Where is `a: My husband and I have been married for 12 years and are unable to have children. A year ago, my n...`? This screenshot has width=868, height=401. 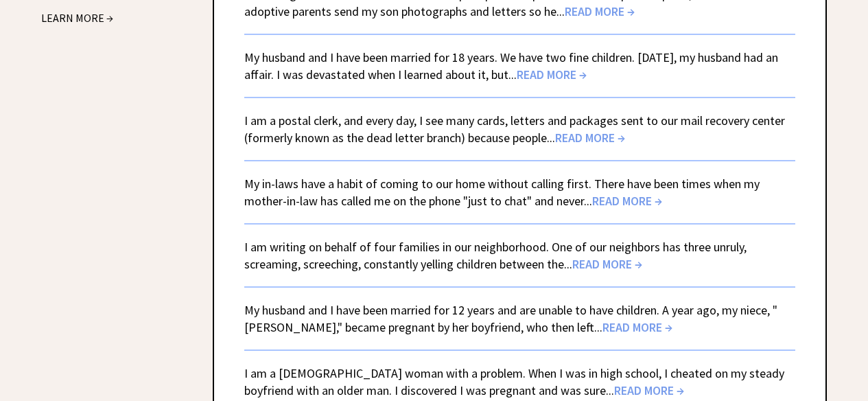
a: My husband and I have been married for 12 years and are unable to have children. A year ago, my n... is located at coordinates (511, 319).